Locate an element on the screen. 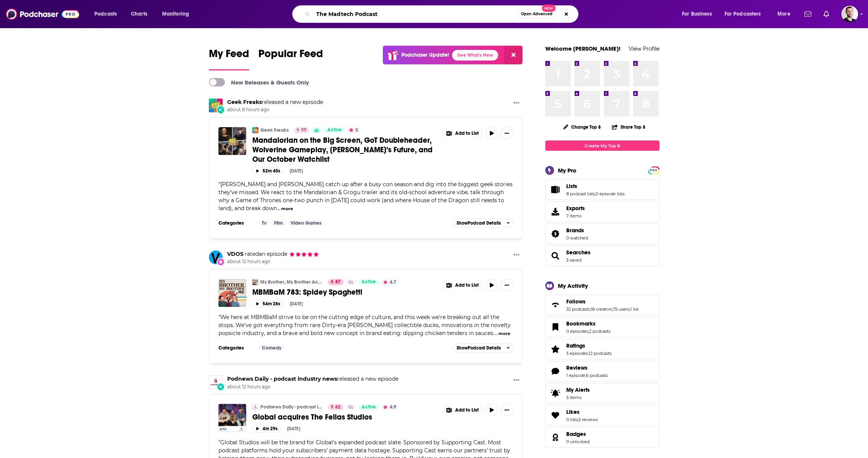 The image size is (868, 458). span: Logged in as jaheld24 is located at coordinates (850, 14).